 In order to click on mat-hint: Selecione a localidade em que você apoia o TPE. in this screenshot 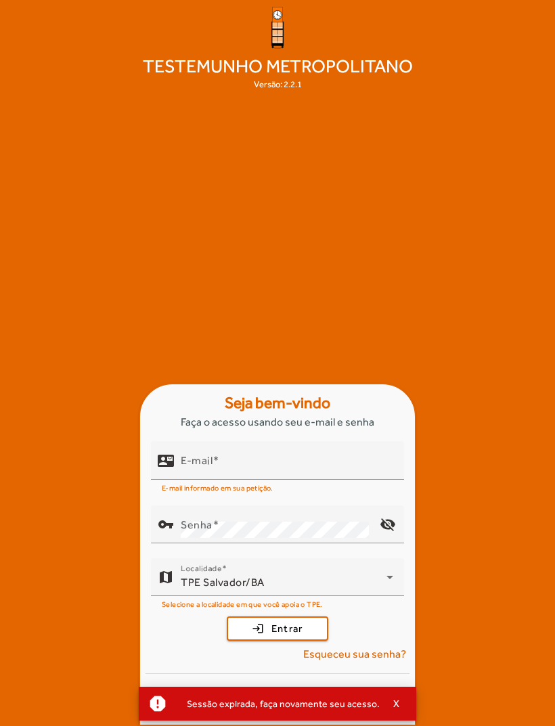, I will do `click(242, 604)`.